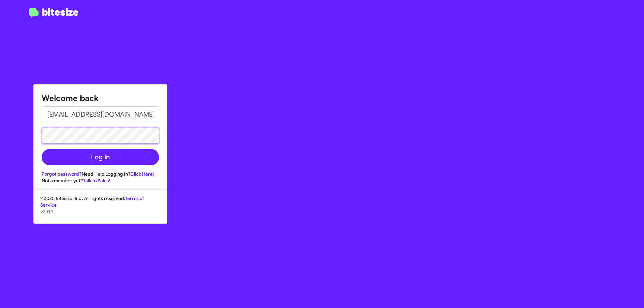  Describe the element at coordinates (100, 98) in the screenshot. I see `h1: Welcome back` at that location.